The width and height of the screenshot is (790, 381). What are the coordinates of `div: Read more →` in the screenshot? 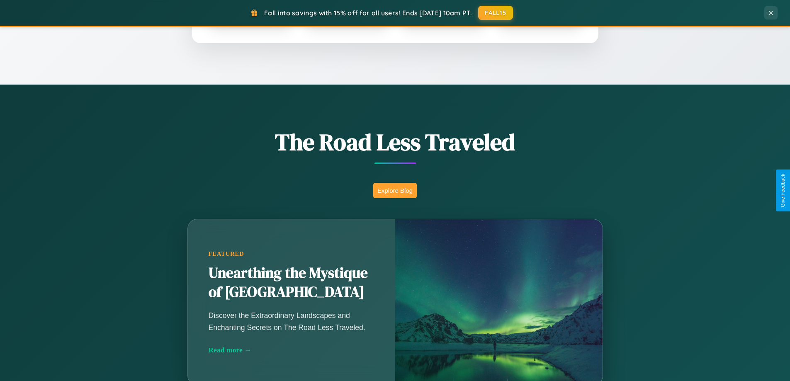 It's located at (292, 350).